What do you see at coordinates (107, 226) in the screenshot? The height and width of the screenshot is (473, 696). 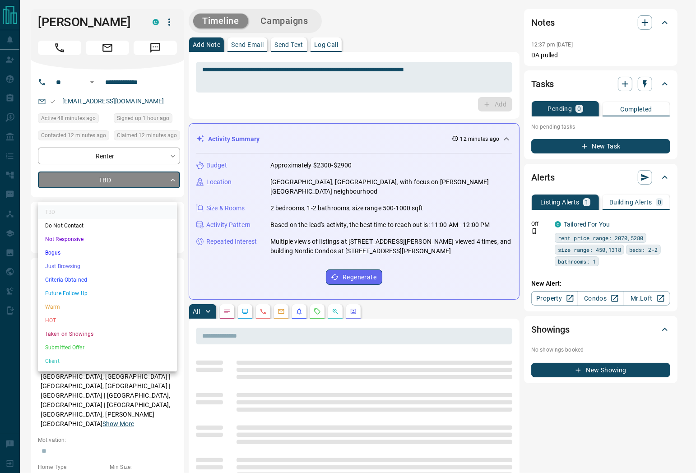 I see `li: Do Not Contact` at bounding box center [107, 226].